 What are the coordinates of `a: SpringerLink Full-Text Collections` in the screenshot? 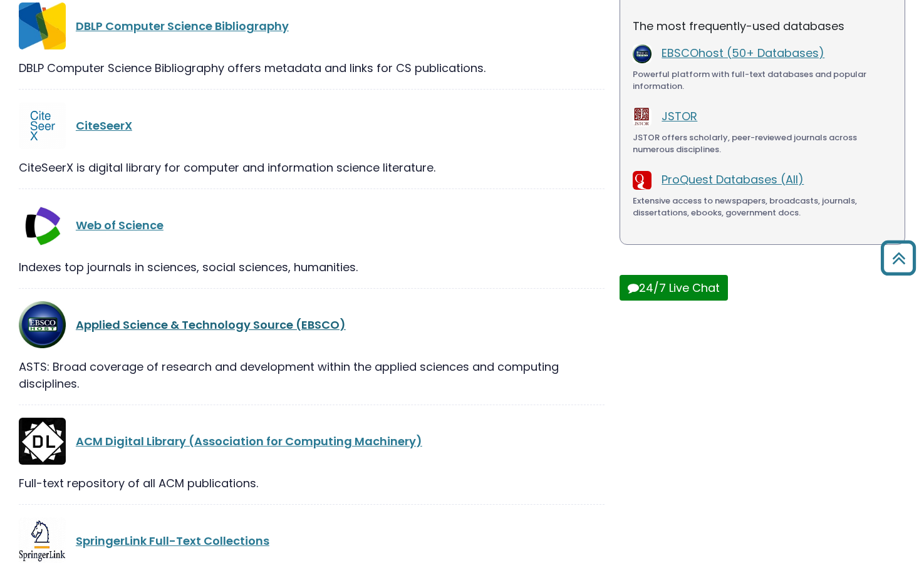 It's located at (172, 541).